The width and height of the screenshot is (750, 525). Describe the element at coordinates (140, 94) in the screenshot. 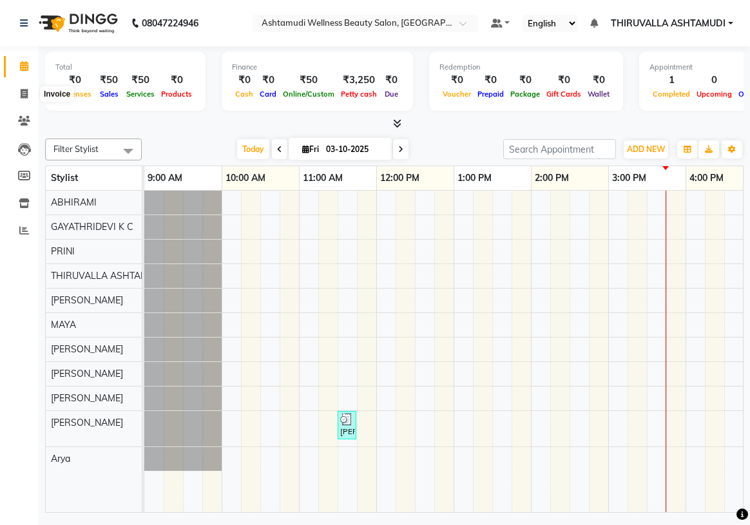

I see `span: Services` at that location.